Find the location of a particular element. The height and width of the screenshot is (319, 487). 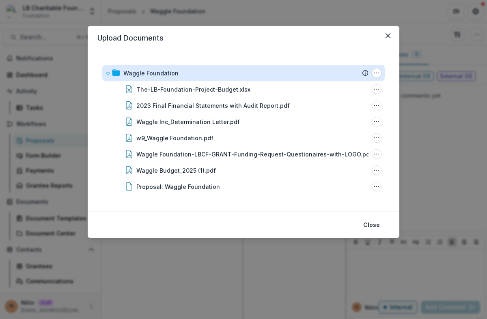

div: Waggle FoundationWaggle Foundation OptionsThe-LB-Foundation-Project-Budget.xlsxThe-LB-Foundation-... is located at coordinates (243, 130).